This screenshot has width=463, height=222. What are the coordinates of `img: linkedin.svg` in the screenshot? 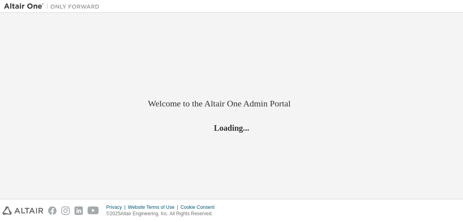 It's located at (78, 210).